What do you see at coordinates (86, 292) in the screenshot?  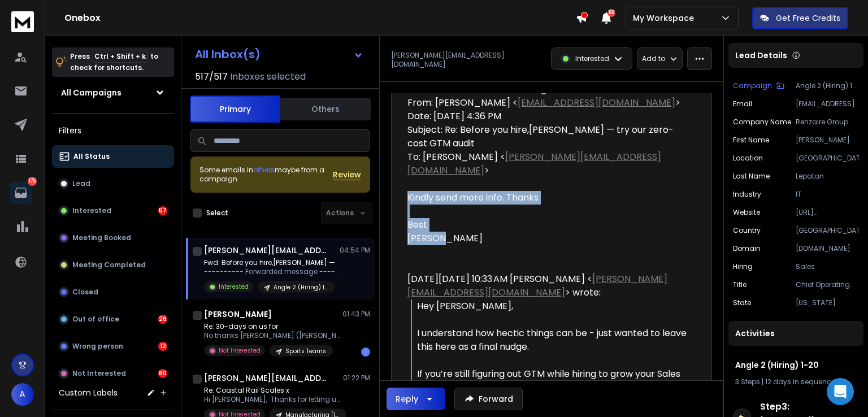 I see `p: Closed` at bounding box center [86, 292].